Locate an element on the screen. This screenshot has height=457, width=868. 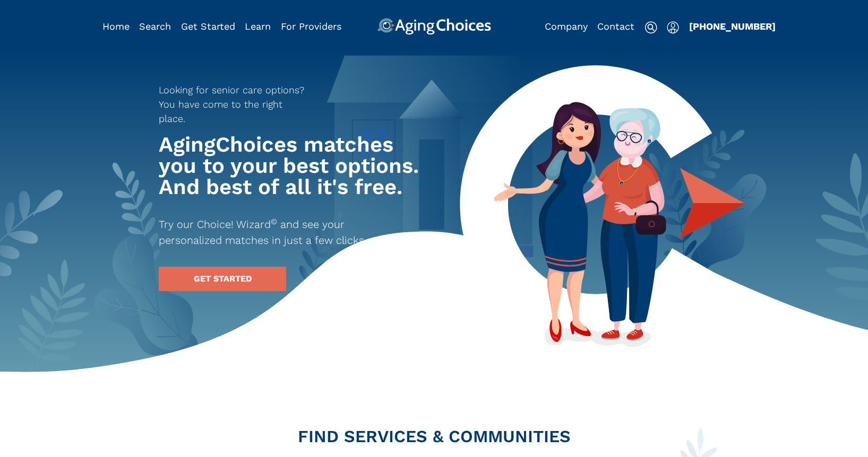
a: Search is located at coordinates (155, 26).